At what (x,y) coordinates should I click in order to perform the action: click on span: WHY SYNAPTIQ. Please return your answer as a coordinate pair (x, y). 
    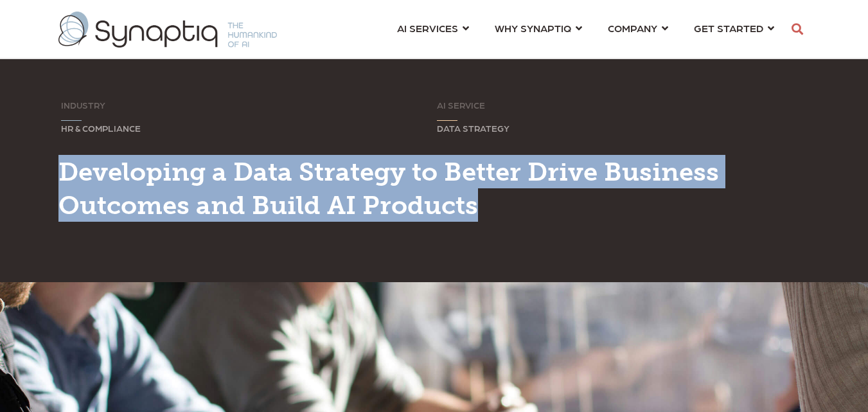
    Looking at the image, I should click on (533, 28).